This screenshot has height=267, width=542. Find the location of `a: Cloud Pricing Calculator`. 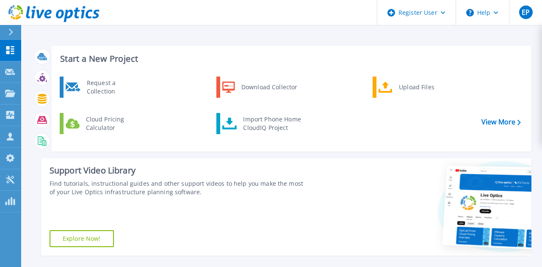

a: Cloud Pricing Calculator is located at coordinates (103, 124).